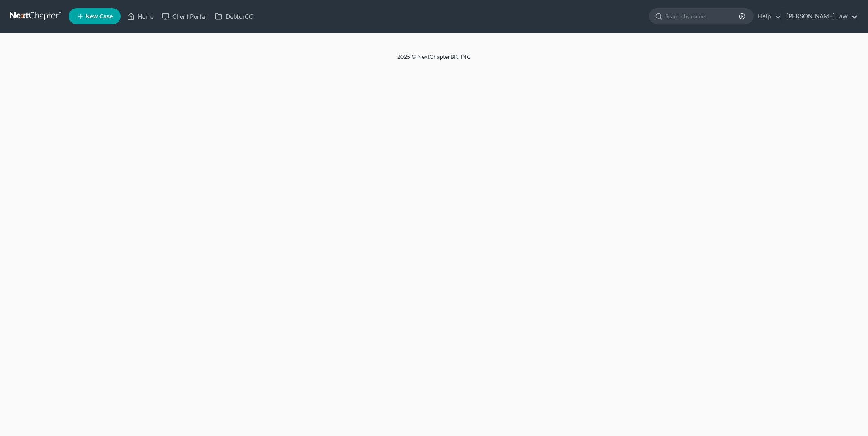 This screenshot has width=868, height=436. I want to click on a: Client Portal, so click(185, 16).